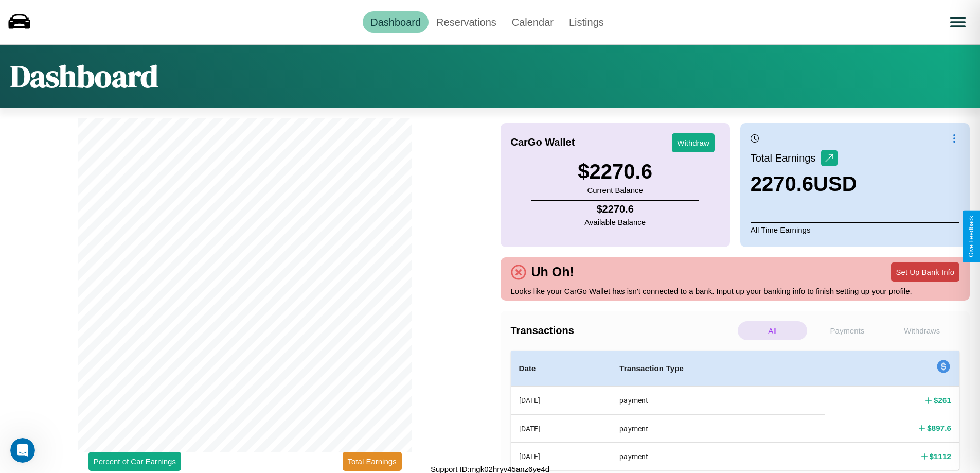 This screenshot has width=980, height=473. I want to click on button: Set Up Bank Info, so click(925, 272).